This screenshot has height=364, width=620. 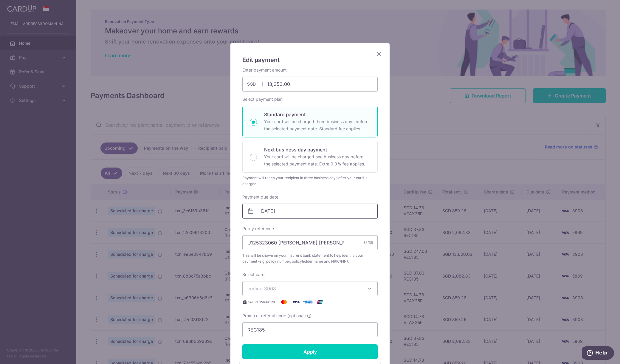 I want to click on label: Enter payment amount, so click(x=265, y=70).